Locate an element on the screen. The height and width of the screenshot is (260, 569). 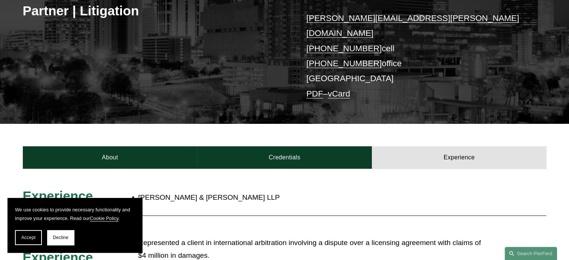
a: Cookie Policy is located at coordinates (104, 218).